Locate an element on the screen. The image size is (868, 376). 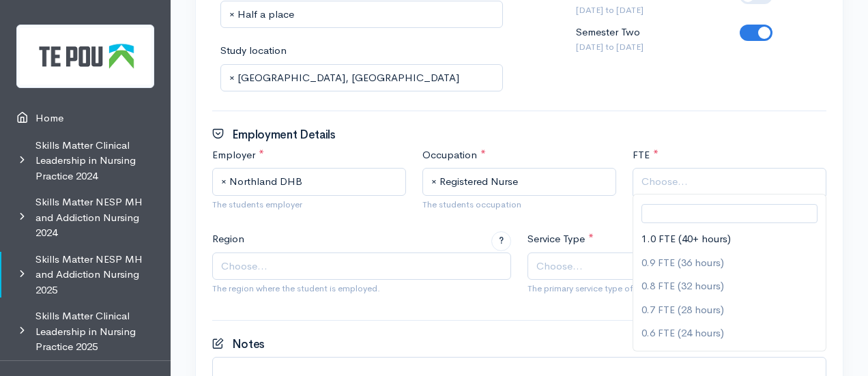
li: 0.9 FTE (36 hours) is located at coordinates (729, 262).